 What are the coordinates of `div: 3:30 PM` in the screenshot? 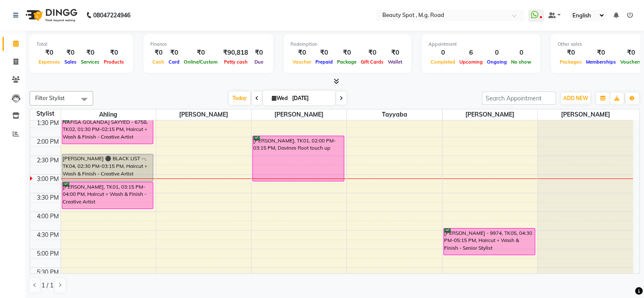 It's located at (48, 197).